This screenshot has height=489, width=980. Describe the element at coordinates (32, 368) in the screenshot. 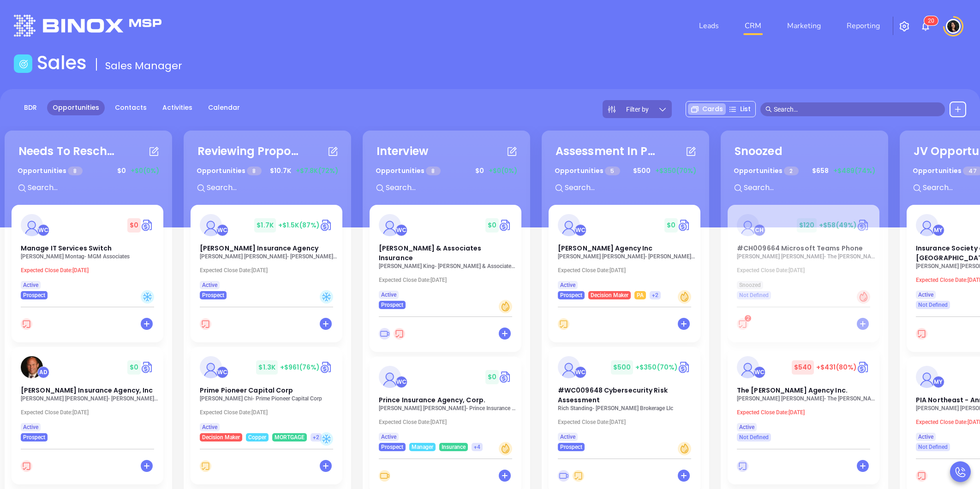

I see `img: Gaudette Insurance Agency, Inc` at that location.